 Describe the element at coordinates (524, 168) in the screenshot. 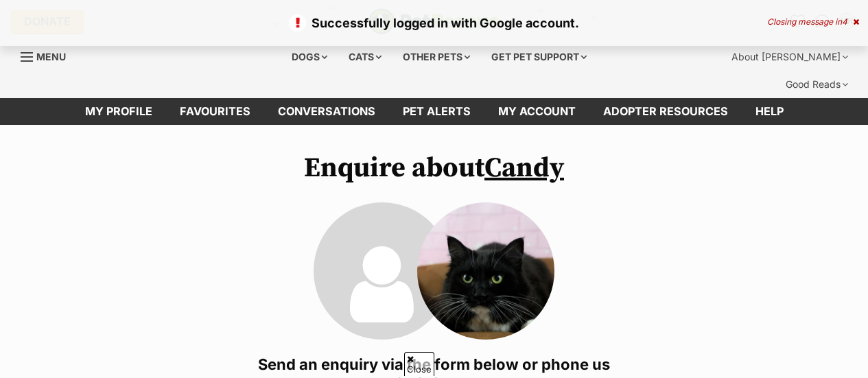

I see `a: Candy` at that location.